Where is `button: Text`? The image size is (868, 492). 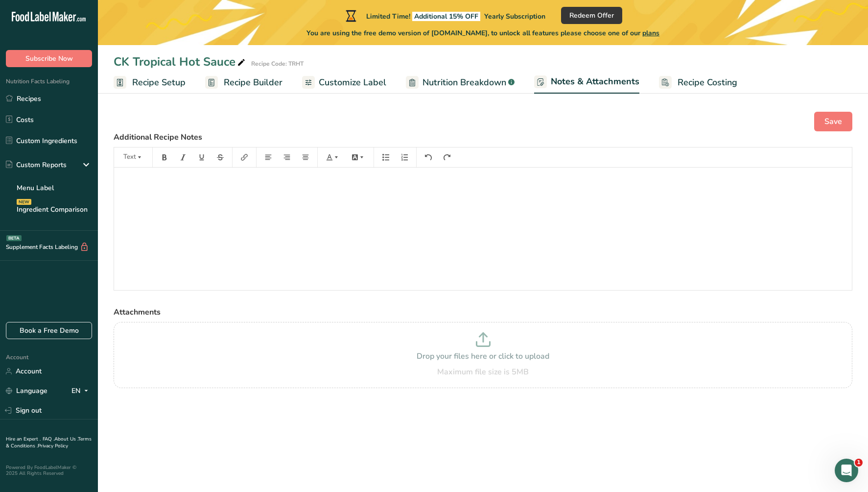
button: Text is located at coordinates (133, 157).